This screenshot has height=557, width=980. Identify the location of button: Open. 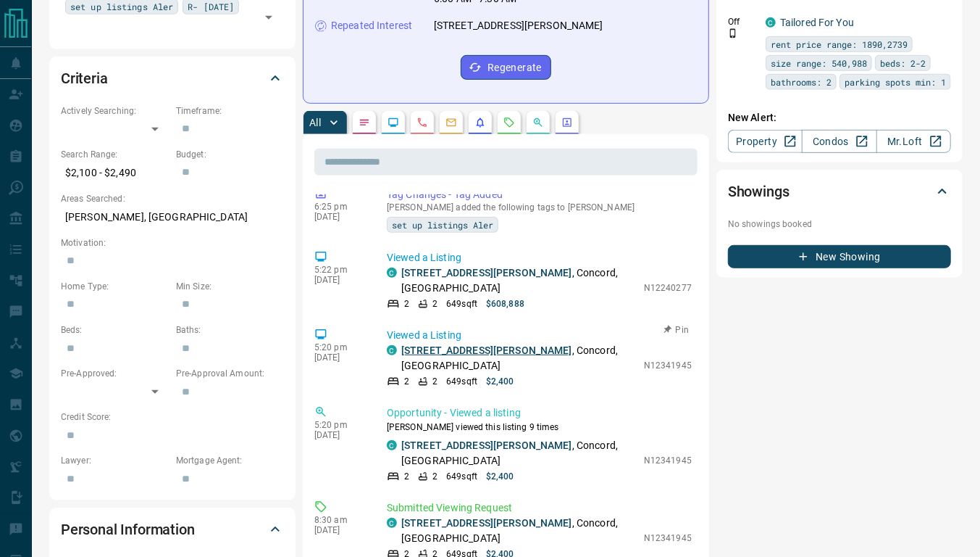
(269, 17).